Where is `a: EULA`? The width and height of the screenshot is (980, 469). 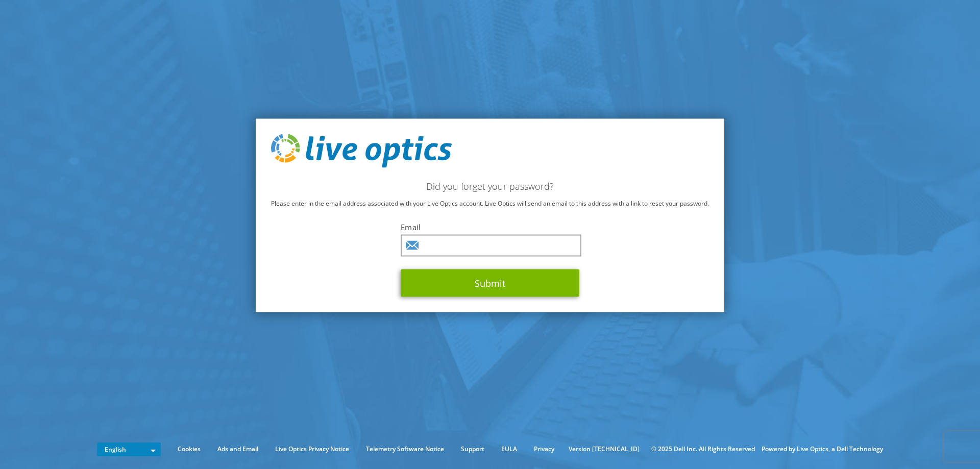
a: EULA is located at coordinates (508, 449).